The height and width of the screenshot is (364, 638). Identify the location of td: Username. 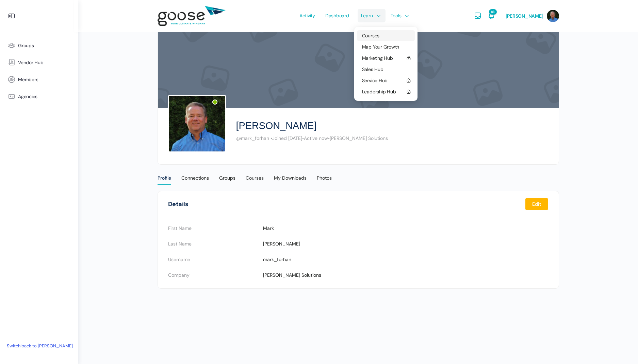
(216, 263).